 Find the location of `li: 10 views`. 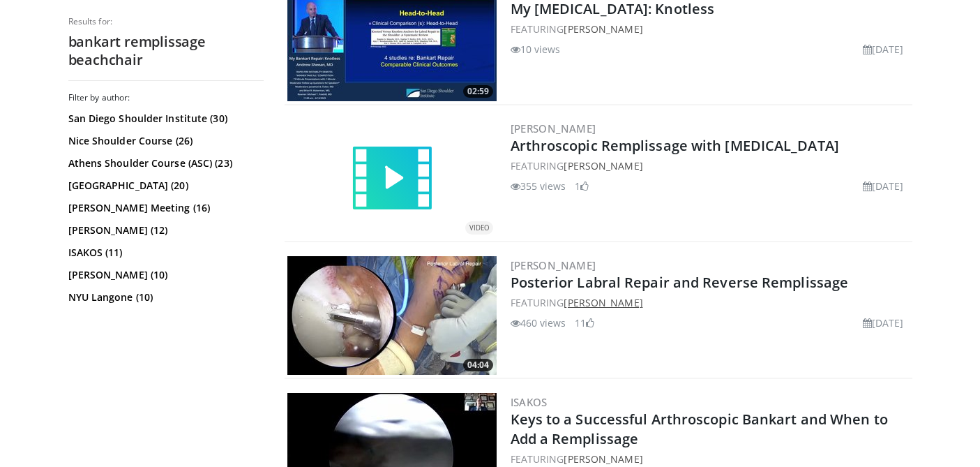

li: 10 views is located at coordinates (535, 49).